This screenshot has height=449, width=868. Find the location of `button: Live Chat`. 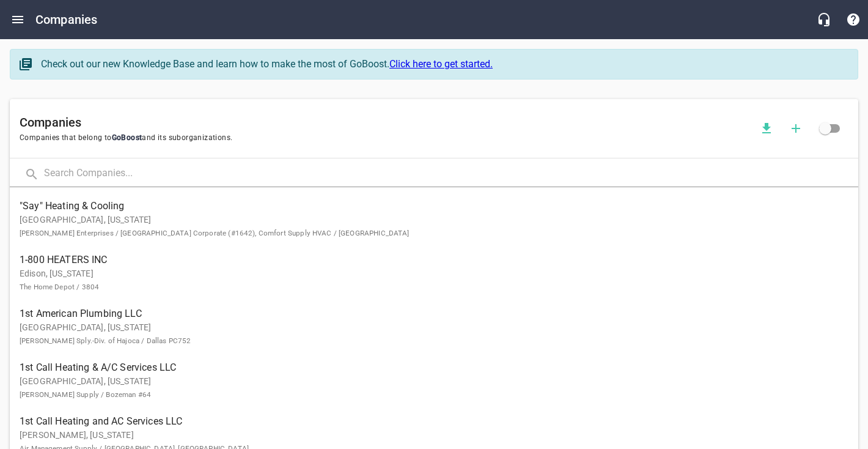

button: Live Chat is located at coordinates (825, 19).